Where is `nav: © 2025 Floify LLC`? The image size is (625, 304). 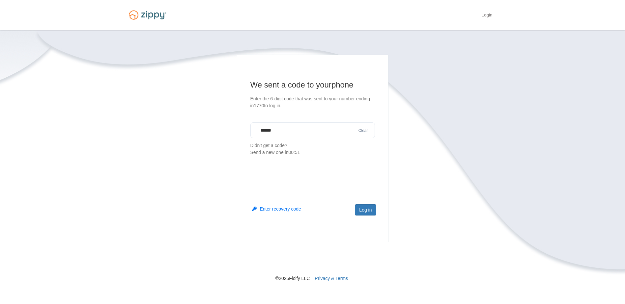 nav: © 2025 Floify LLC is located at coordinates (313, 262).